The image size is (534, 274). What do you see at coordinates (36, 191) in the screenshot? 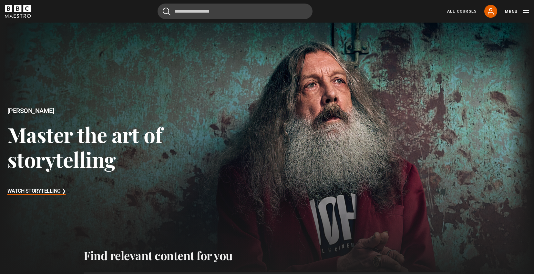
I see `h3: Watch Storytelling ❯` at bounding box center [36, 191].